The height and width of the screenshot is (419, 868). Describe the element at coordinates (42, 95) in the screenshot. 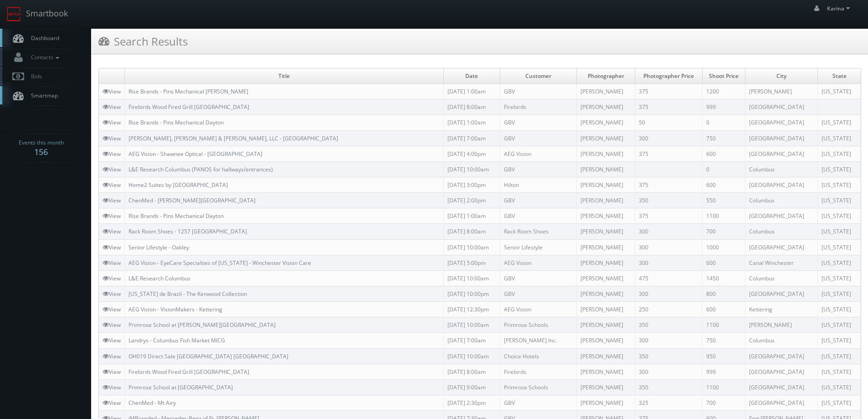

I see `span: Smartmap` at that location.